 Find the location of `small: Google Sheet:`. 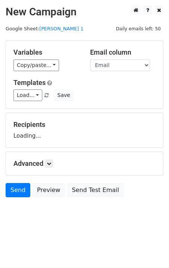

small: Google Sheet: is located at coordinates (44, 28).